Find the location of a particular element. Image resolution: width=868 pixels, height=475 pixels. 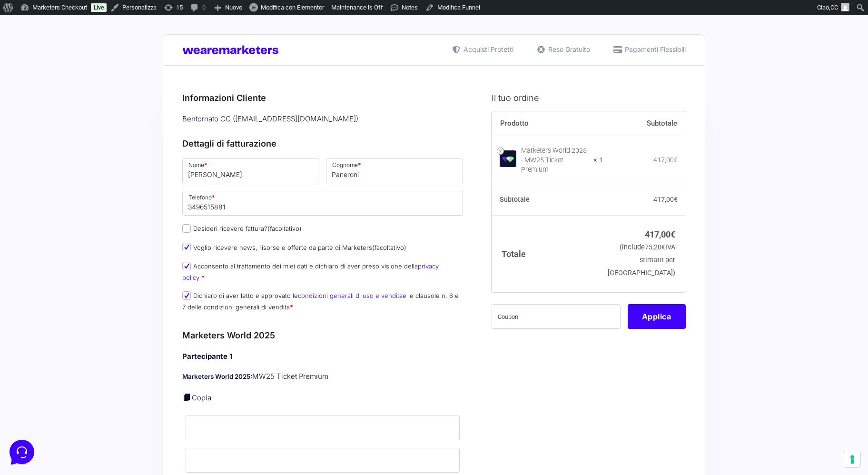

input: Desideri ricevere fattura?(facoltativo) is located at coordinates (187, 228).